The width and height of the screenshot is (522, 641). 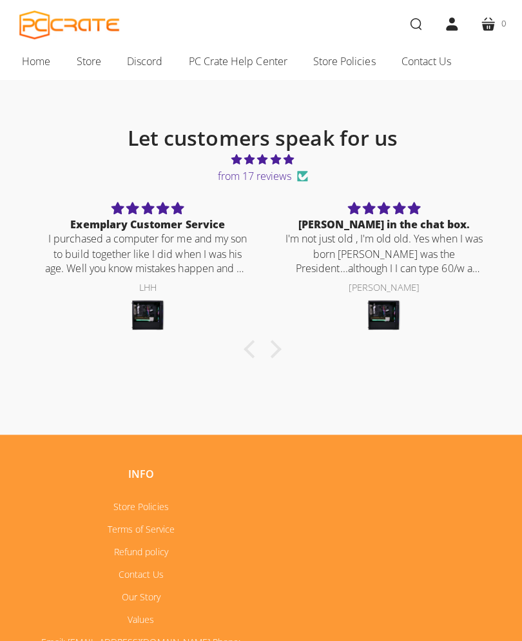 What do you see at coordinates (36, 61) in the screenshot?
I see `a: Home` at bounding box center [36, 61].